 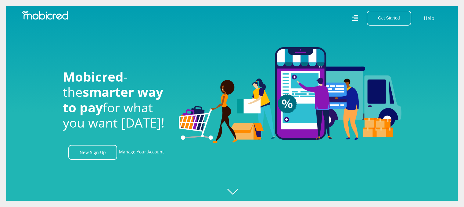 I want to click on a: Help, so click(x=429, y=18).